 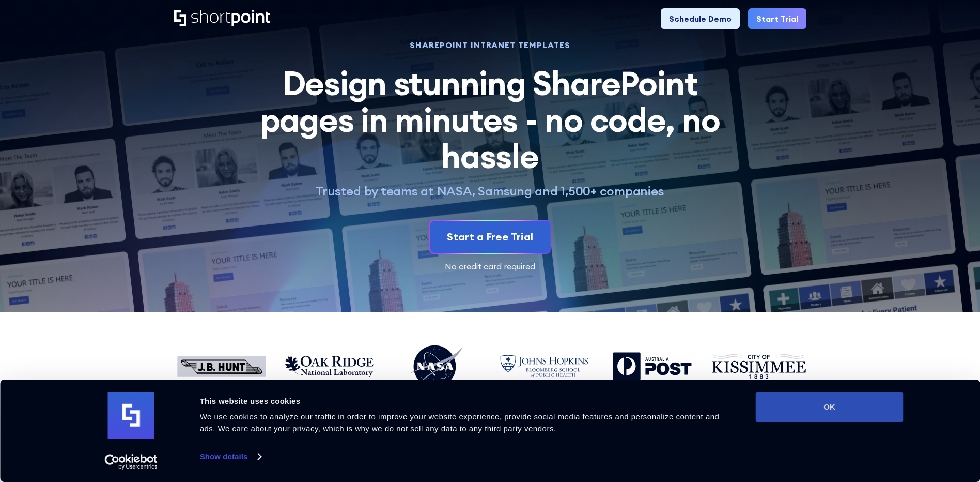 I want to click on a: Show details, so click(x=231, y=456).